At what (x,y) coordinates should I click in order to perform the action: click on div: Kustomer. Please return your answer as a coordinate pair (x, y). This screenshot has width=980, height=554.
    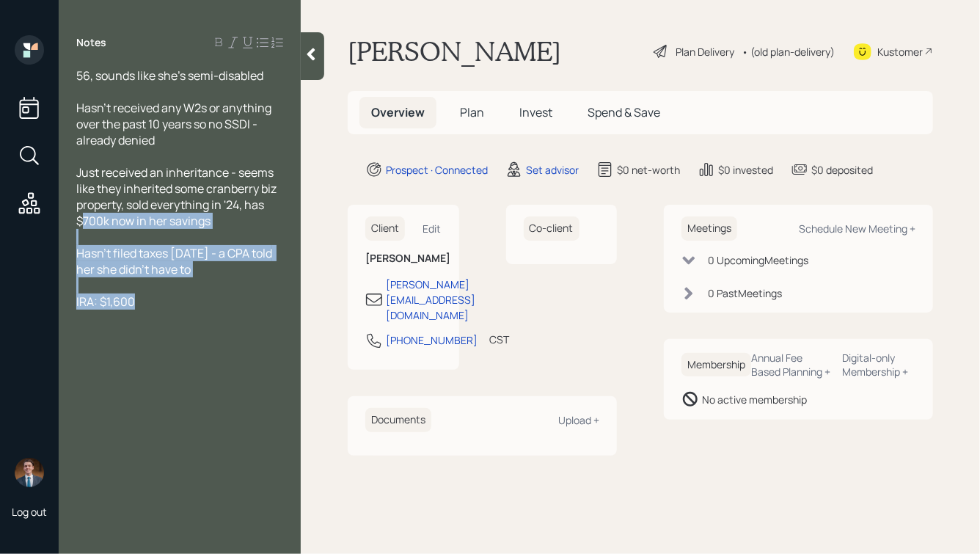
    Looking at the image, I should click on (900, 51).